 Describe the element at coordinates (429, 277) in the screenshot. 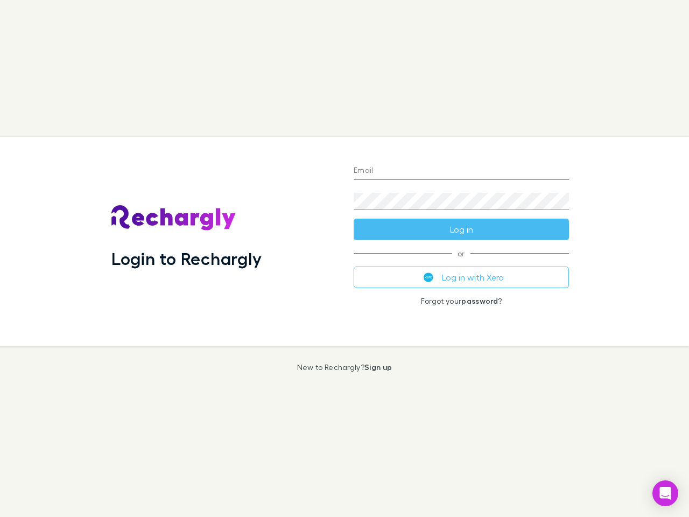

I see `img: Xero's logo` at that location.